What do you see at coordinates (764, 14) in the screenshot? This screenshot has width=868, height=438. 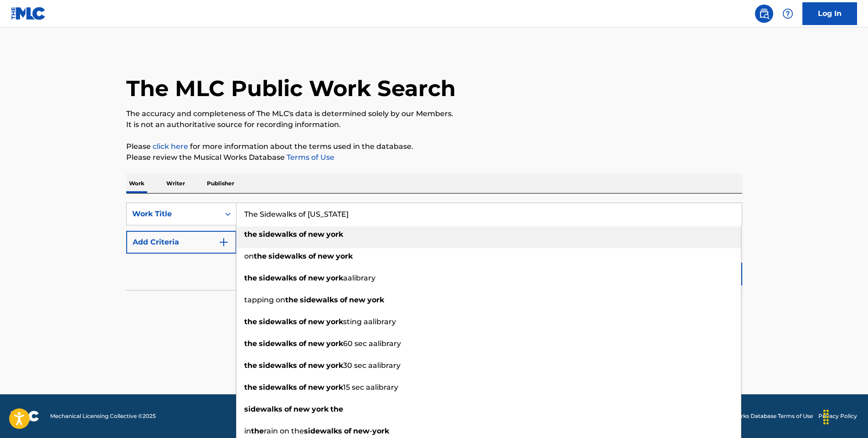 I see `img: search` at bounding box center [764, 14].